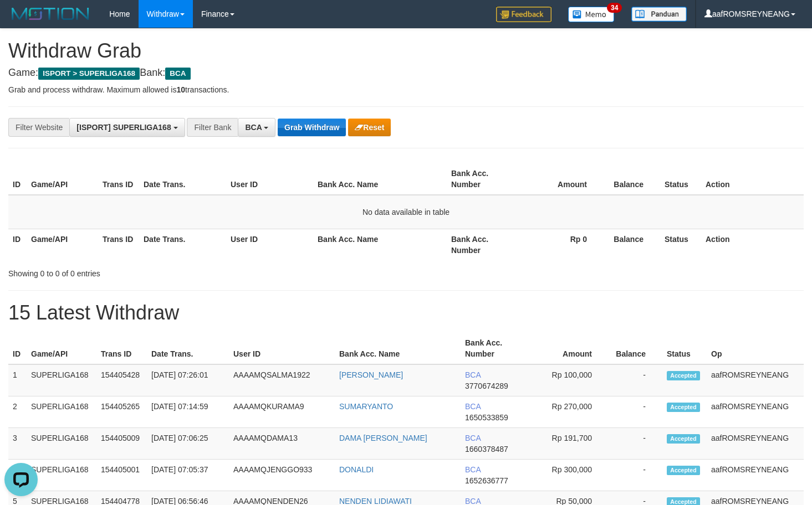 Image resolution: width=812 pixels, height=505 pixels. Describe the element at coordinates (122, 476) in the screenshot. I see `td: 154405001` at that location.